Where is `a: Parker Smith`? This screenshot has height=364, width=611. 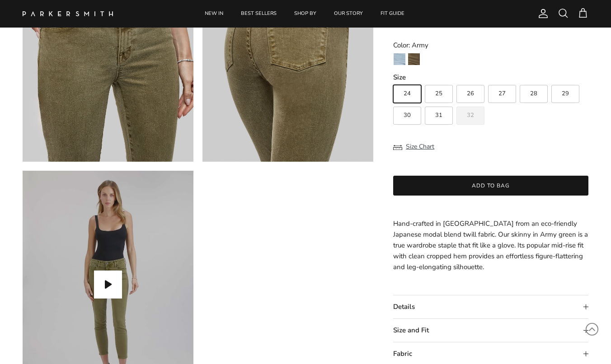
a: Parker Smith is located at coordinates (68, 13).